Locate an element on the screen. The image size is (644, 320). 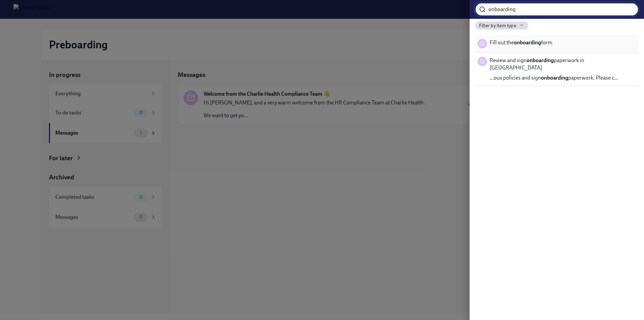
span: Filter by item type is located at coordinates (497, 25).